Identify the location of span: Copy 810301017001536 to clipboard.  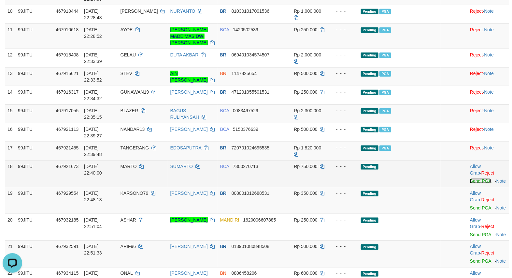
(250, 11).